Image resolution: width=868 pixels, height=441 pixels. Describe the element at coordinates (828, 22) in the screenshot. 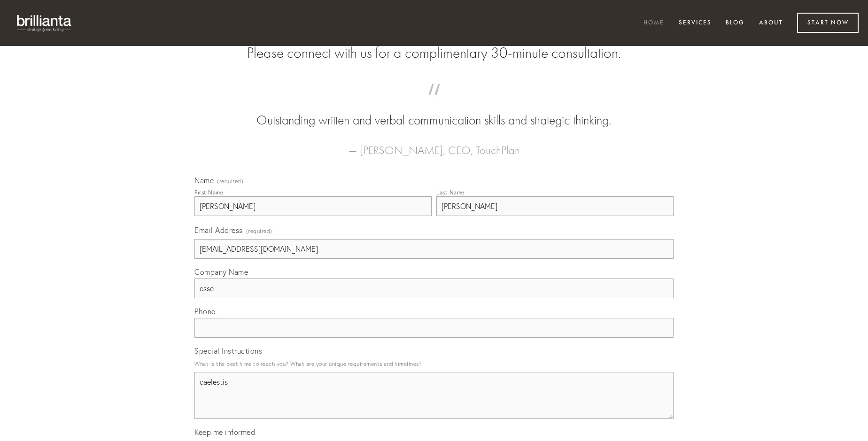

I see `a: Start Now` at that location.